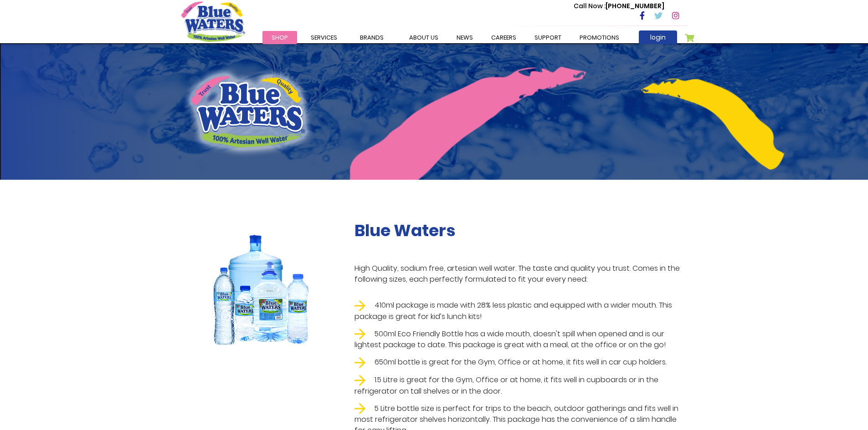 Image resolution: width=868 pixels, height=430 pixels. Describe the element at coordinates (213, 21) in the screenshot. I see `a: store logo` at that location.